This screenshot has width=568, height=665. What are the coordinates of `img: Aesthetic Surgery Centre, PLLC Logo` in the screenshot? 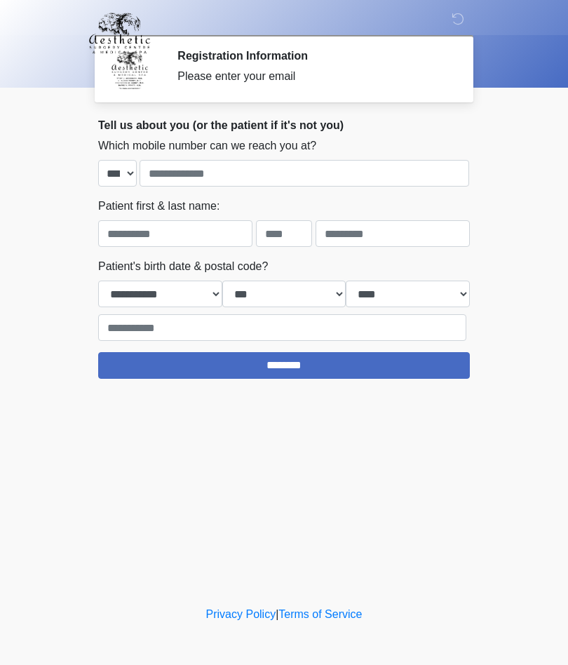 It's located at (119, 33).